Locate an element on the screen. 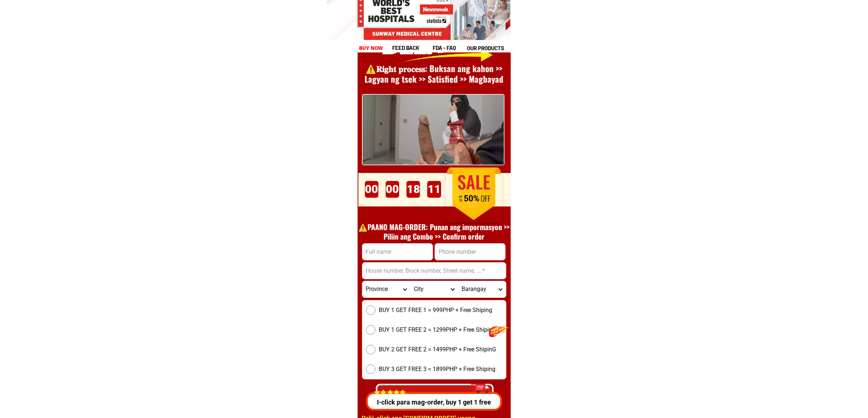 The image size is (868, 418). input: Input phone_number is located at coordinates (470, 252).